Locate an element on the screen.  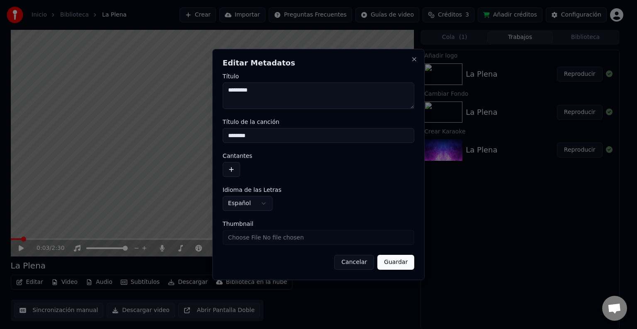
label: Título is located at coordinates (319, 76).